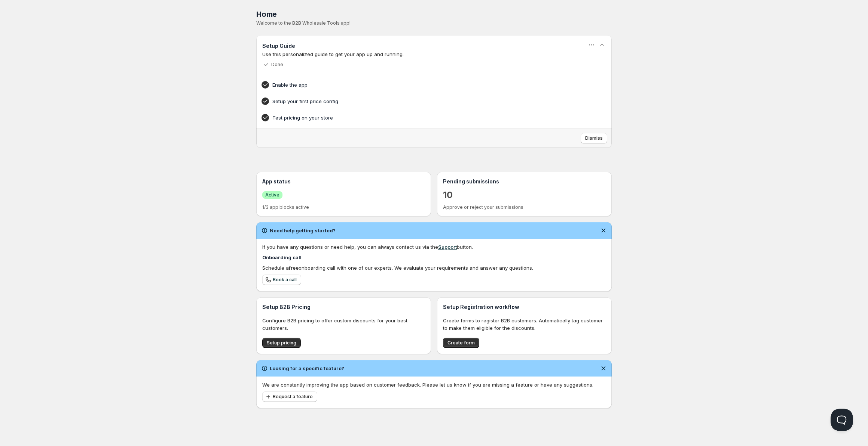 The width and height of the screenshot is (868, 446). Describe the element at coordinates (294, 268) in the screenshot. I see `b: free` at that location.